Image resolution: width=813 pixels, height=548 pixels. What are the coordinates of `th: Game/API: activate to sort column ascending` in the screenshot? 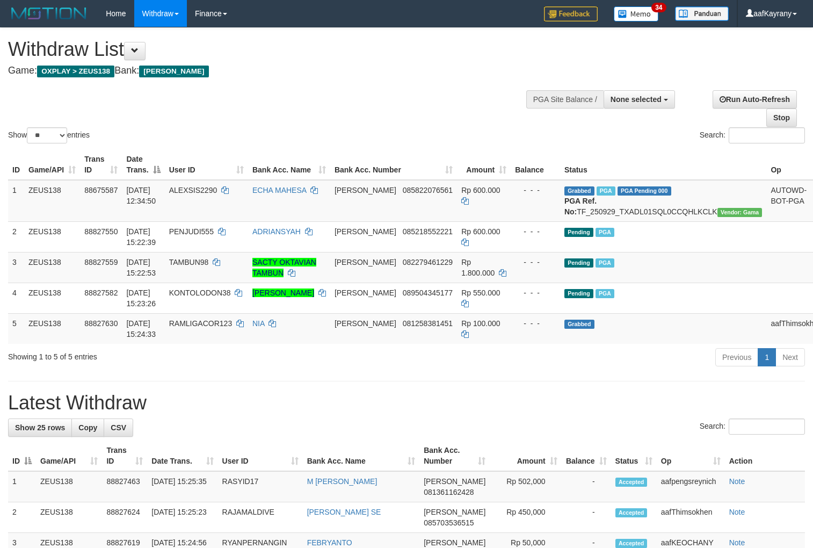 It's located at (52, 164).